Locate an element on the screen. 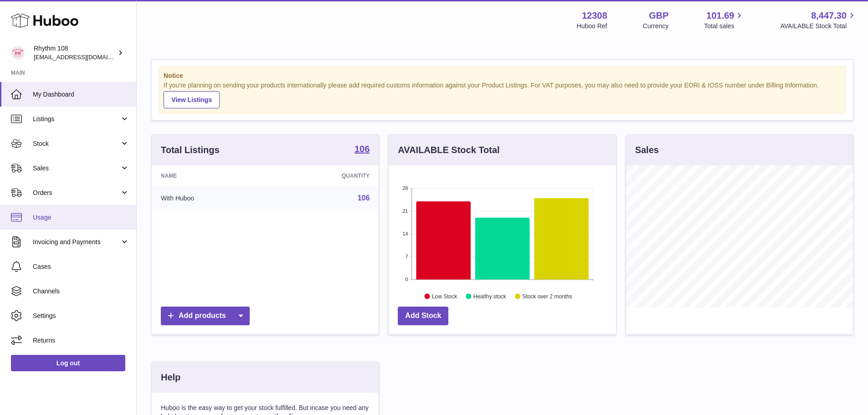 The image size is (868, 415). h3: Sales is located at coordinates (647, 150).